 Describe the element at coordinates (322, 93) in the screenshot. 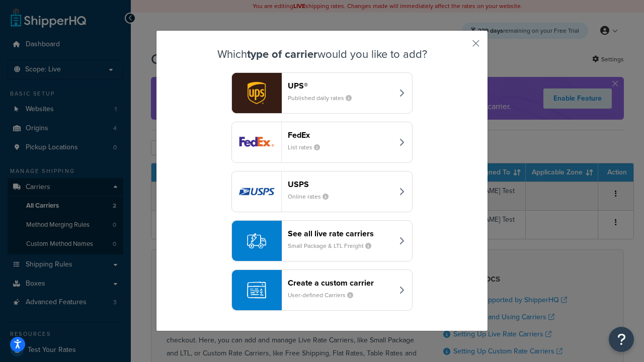

I see `button: ups logoUPS®Published daily rates` at that location.